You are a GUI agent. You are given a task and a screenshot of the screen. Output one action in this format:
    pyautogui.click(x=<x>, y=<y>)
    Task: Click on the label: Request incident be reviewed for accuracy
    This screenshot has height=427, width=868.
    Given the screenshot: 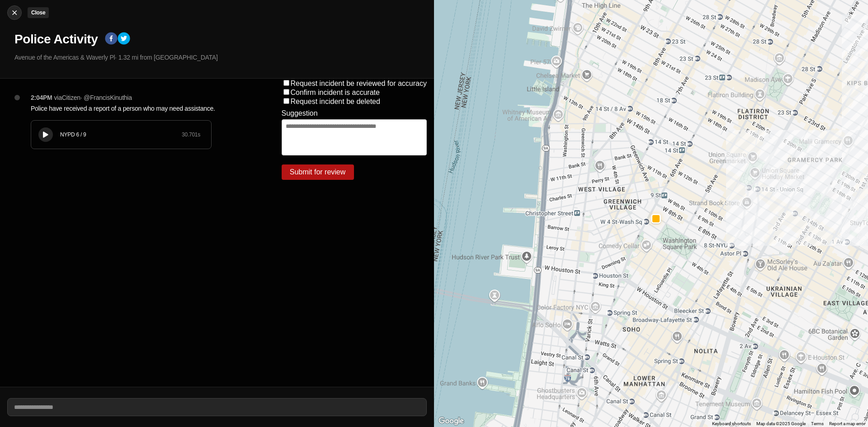 What is the action you would take?
    pyautogui.click(x=359, y=83)
    